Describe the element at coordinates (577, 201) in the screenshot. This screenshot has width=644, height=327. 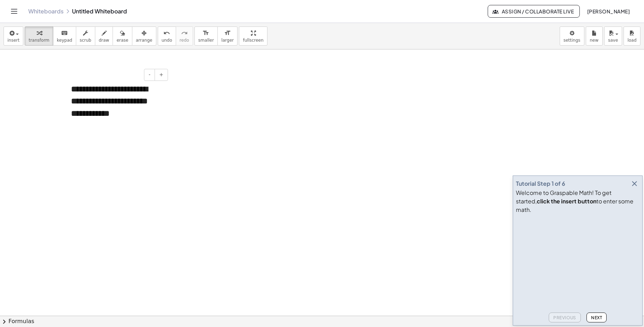
I see `div: Welcome to Graspable Math! To get started, to enter some math.` at that location.